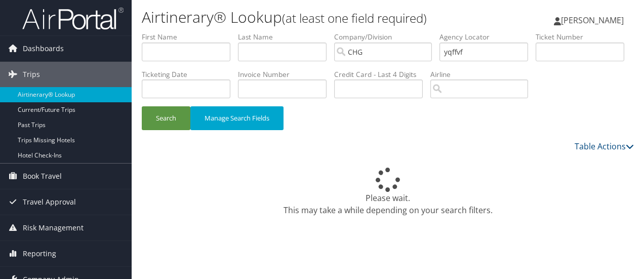 The width and height of the screenshot is (644, 279). What do you see at coordinates (483, 74) in the screenshot?
I see `label: Airline` at bounding box center [483, 74].